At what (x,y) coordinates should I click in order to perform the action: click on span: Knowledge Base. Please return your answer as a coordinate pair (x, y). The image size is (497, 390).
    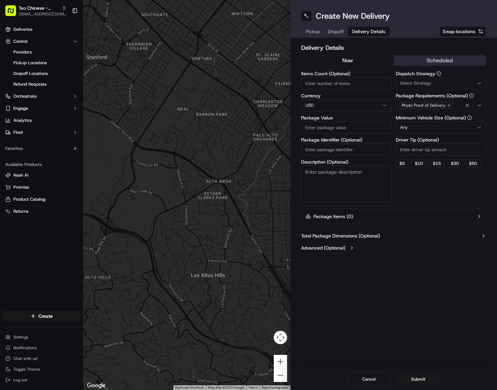
    Looking at the image, I should click on (32, 153).